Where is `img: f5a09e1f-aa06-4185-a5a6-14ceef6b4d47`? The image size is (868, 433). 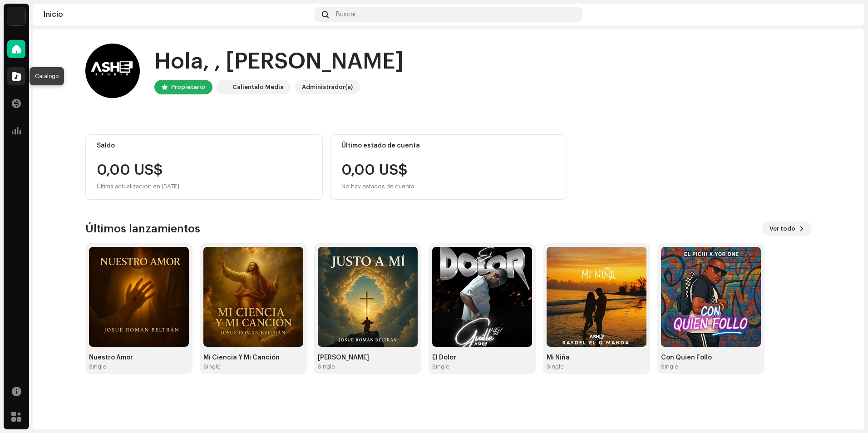
img: f5a09e1f-aa06-4185-a5a6-14ceef6b4d47 is located at coordinates (482, 296).